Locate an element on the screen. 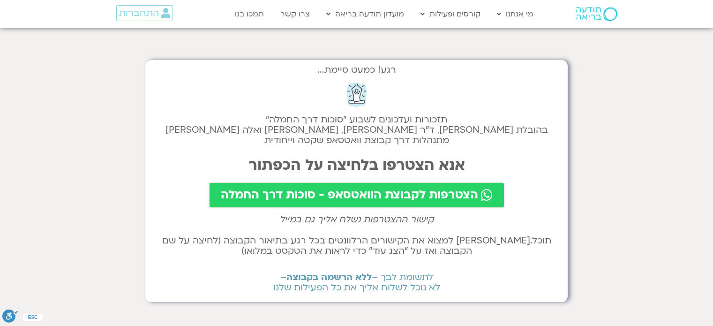 This screenshot has width=713, height=326. a: קורסים ופעילות is located at coordinates (450, 14).